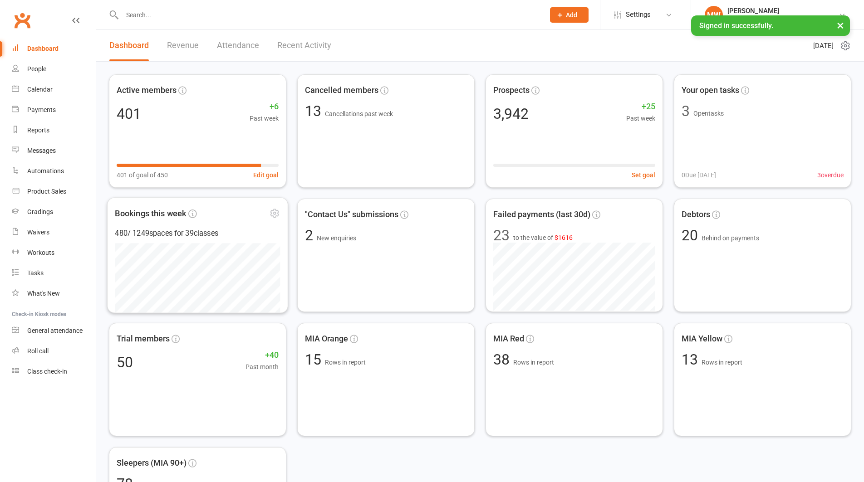 The height and width of the screenshot is (482, 864). Describe the element at coordinates (54, 69) in the screenshot. I see `a: People` at that location.